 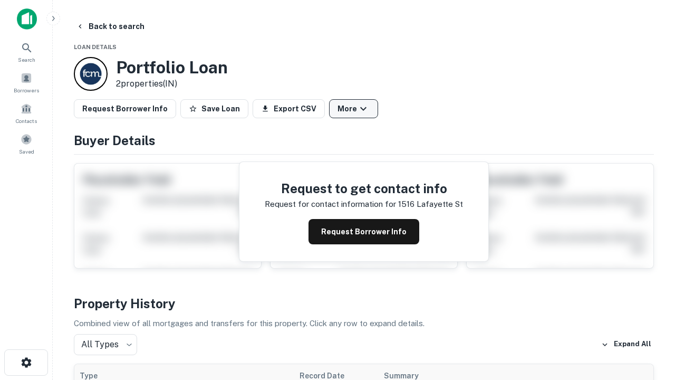 What do you see at coordinates (364, 303) in the screenshot?
I see `h4: Property History` at bounding box center [364, 303].